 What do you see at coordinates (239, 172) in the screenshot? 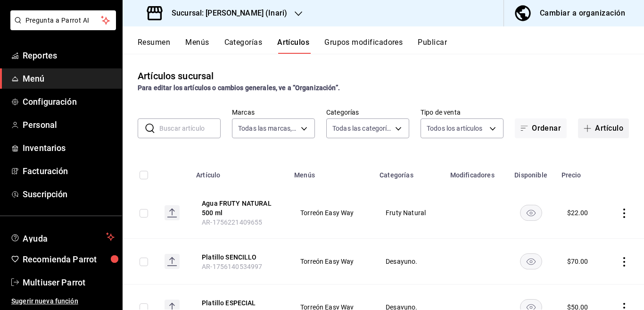
I see `th: Artículo` at bounding box center [239, 172].